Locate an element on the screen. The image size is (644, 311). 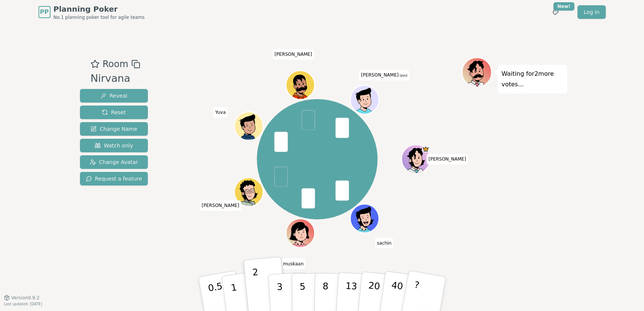
span: Version 0.9.2 is located at coordinates (25, 298).